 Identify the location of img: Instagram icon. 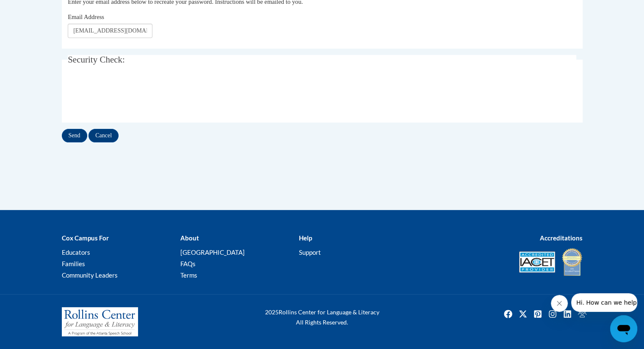
(552, 314).